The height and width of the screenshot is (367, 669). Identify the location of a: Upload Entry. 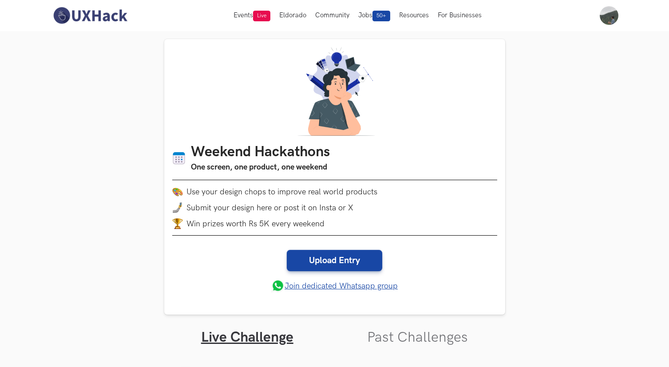
(334, 261).